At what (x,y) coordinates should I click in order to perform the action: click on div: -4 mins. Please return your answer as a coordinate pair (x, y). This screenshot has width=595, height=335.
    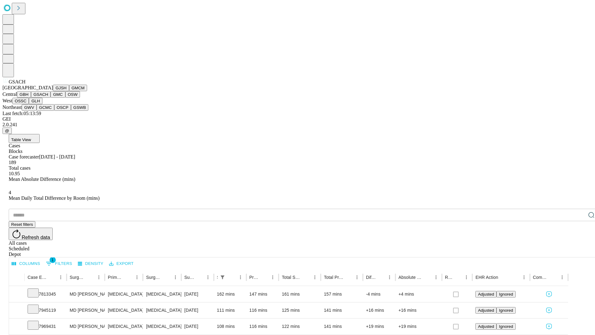
    Looking at the image, I should click on (379, 294).